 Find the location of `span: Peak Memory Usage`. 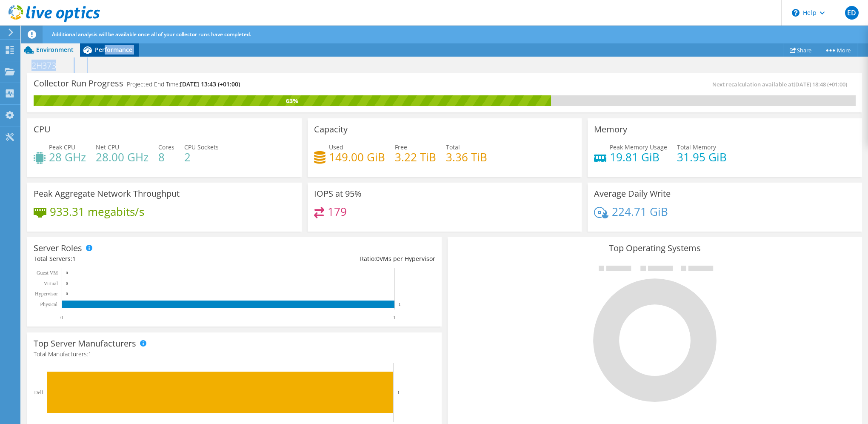

span: Peak Memory Usage is located at coordinates (638, 147).